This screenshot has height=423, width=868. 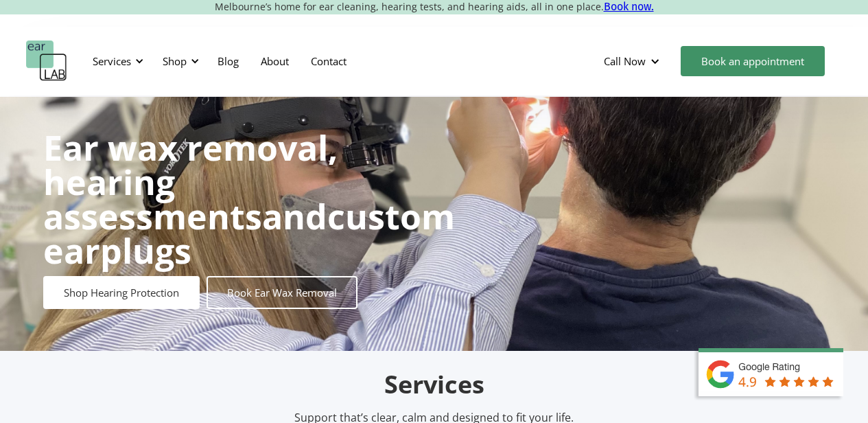 What do you see at coordinates (434, 384) in the screenshot?
I see `h2: Services` at bounding box center [434, 384].